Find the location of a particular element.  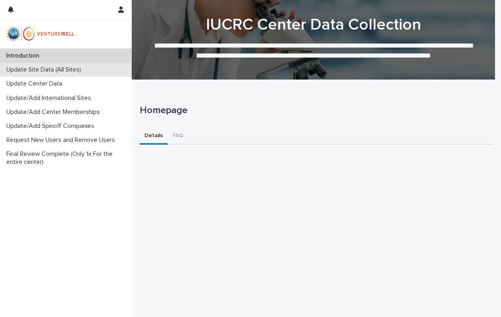

button: FAQ is located at coordinates (178, 136).